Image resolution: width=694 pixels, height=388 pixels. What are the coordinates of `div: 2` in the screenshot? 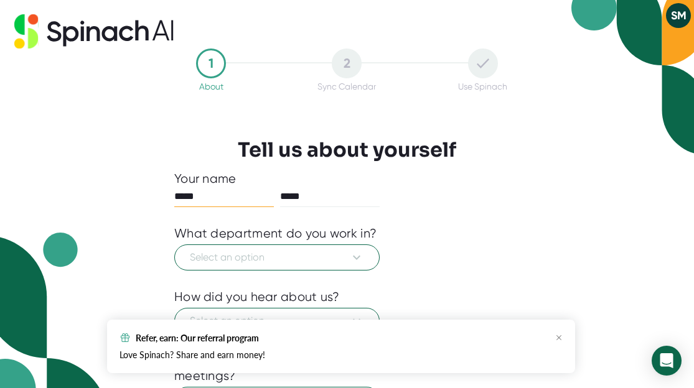 It's located at (347, 63).